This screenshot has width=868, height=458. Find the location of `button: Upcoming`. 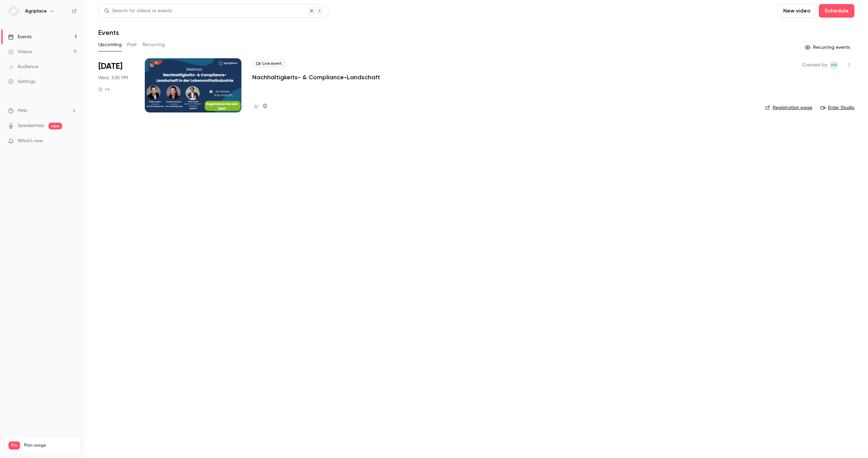

button: Upcoming is located at coordinates (110, 45).